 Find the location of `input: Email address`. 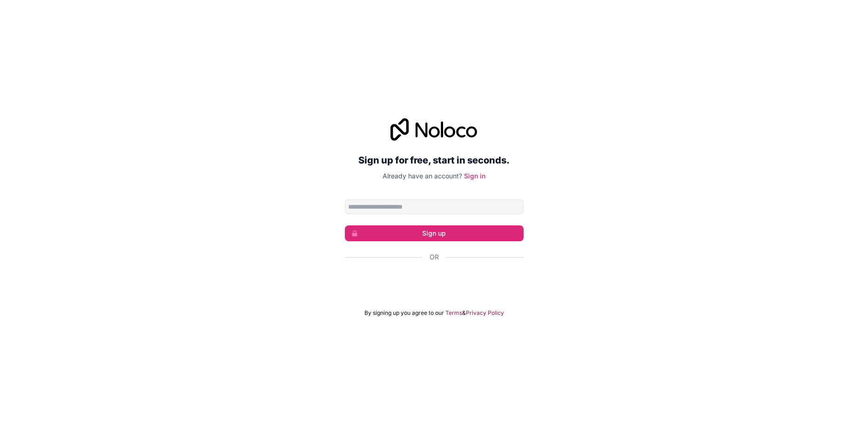

input: Email address is located at coordinates (434, 206).